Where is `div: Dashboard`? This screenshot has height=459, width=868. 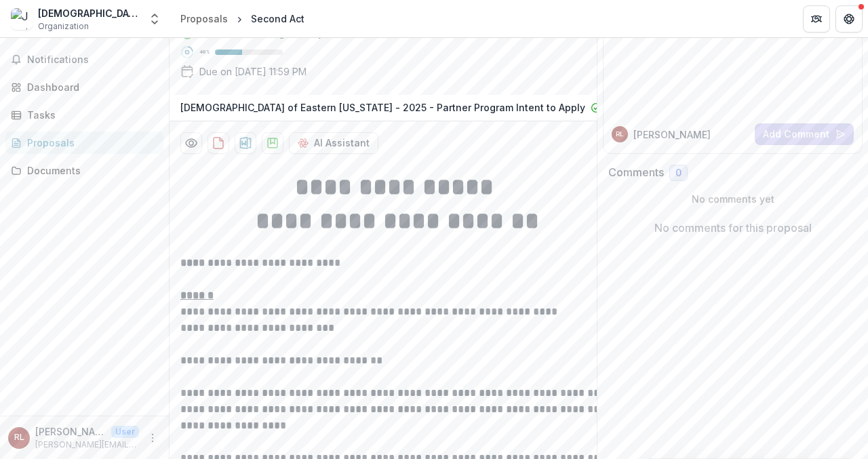 div: Dashboard is located at coordinates (89, 87).